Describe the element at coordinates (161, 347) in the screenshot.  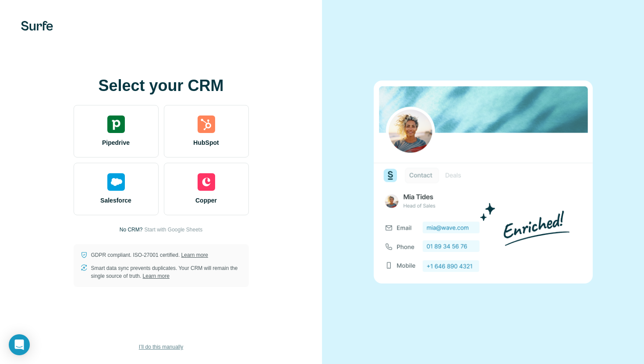
I see `span: I’ll do this manually` at that location.